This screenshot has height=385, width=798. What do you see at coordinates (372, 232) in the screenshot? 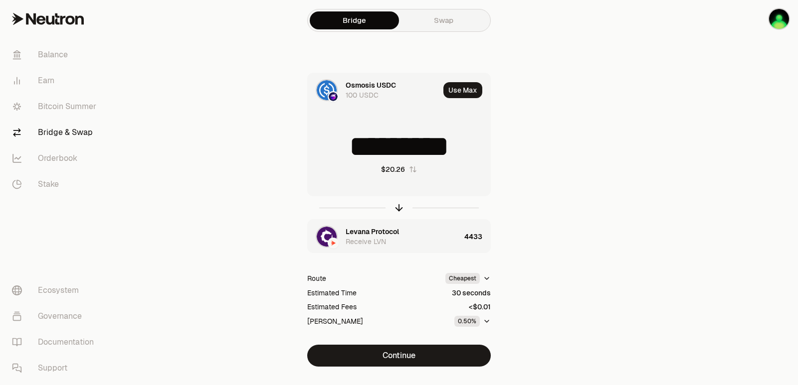
I see `div: Levana Protocol` at bounding box center [372, 232].